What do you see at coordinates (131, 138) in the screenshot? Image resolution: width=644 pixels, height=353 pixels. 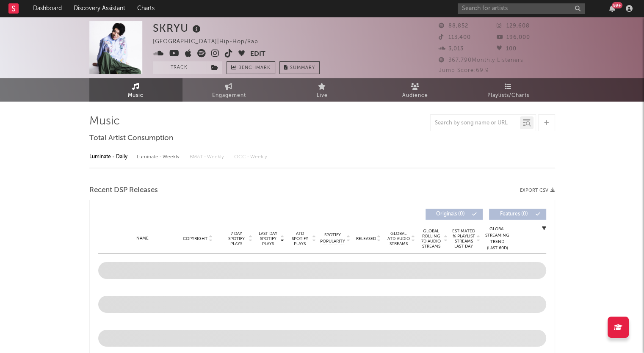 I see `span: Total Artist Consumption` at bounding box center [131, 138].